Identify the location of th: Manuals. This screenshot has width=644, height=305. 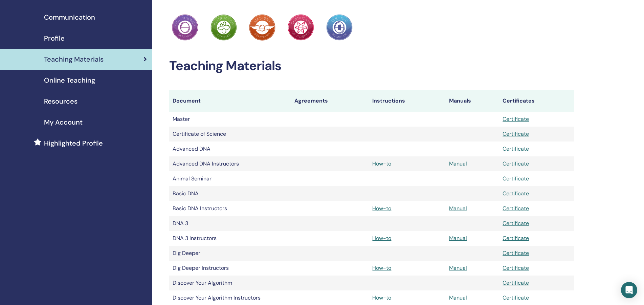
(473, 101).